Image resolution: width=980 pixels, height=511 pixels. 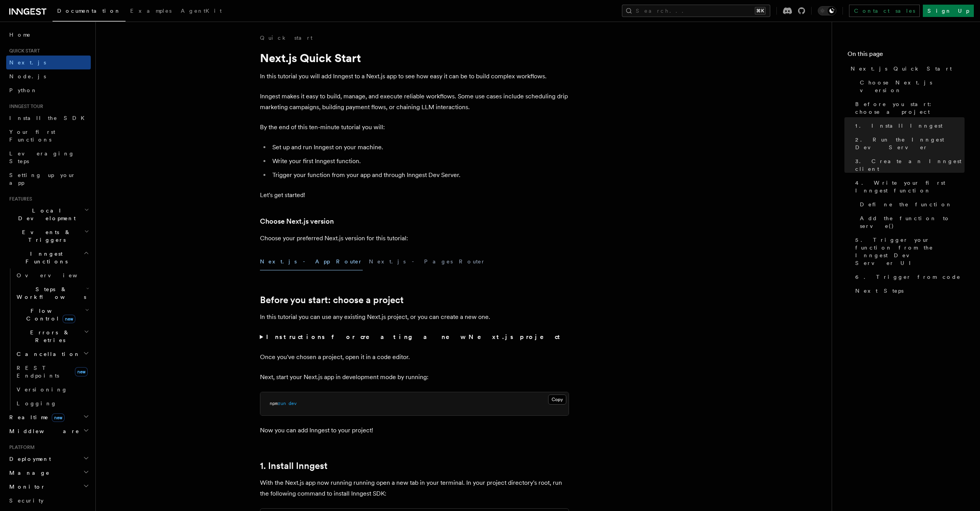 What do you see at coordinates (274, 404) in the screenshot?
I see `span: npm` at bounding box center [274, 404].